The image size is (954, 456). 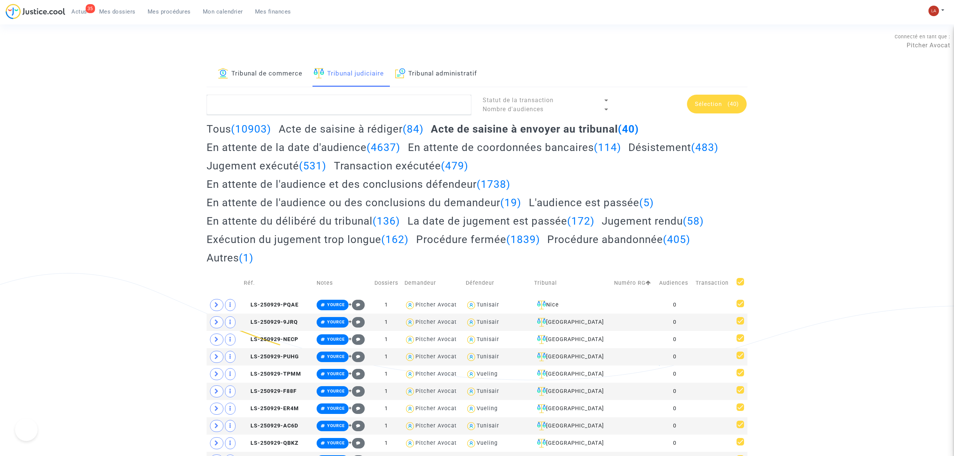 I want to click on span: (162), so click(x=395, y=239).